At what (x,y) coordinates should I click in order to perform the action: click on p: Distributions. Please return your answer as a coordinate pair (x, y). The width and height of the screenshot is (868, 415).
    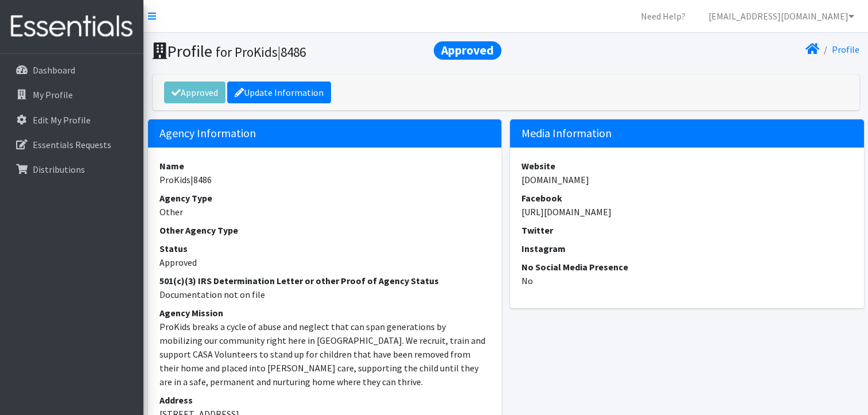
    Looking at the image, I should click on (59, 170).